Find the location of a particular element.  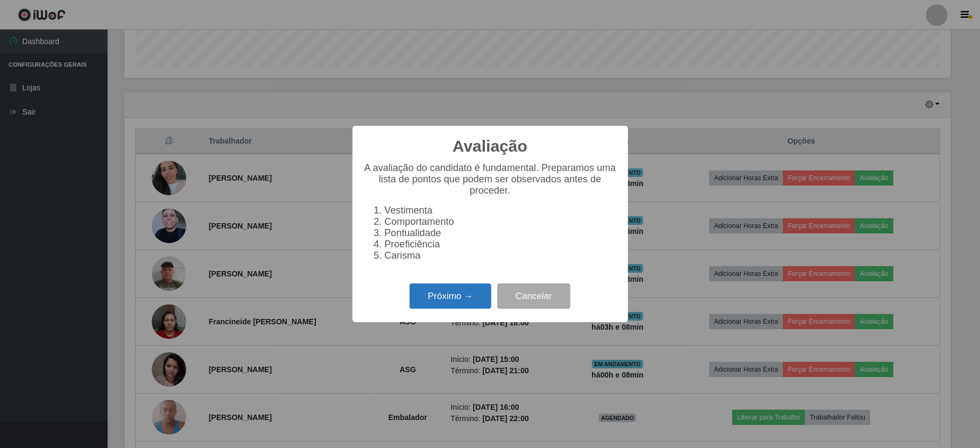

li: Vestimenta is located at coordinates (501, 211).